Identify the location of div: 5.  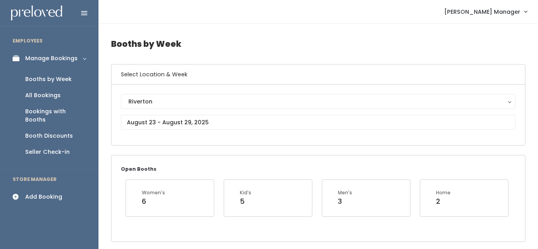
(245, 202).